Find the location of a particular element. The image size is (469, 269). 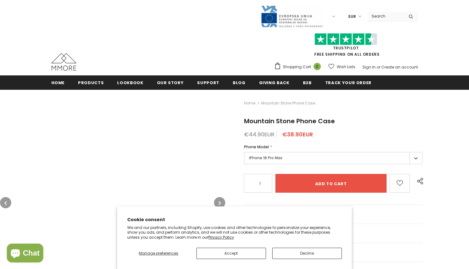

span: Manage preferences is located at coordinates (158, 253).